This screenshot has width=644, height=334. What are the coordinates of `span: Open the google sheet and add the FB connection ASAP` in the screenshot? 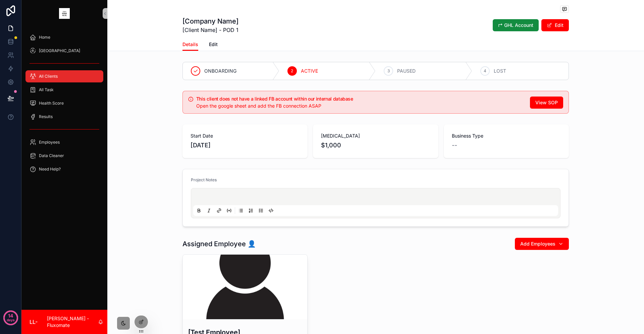 It's located at (259, 106).